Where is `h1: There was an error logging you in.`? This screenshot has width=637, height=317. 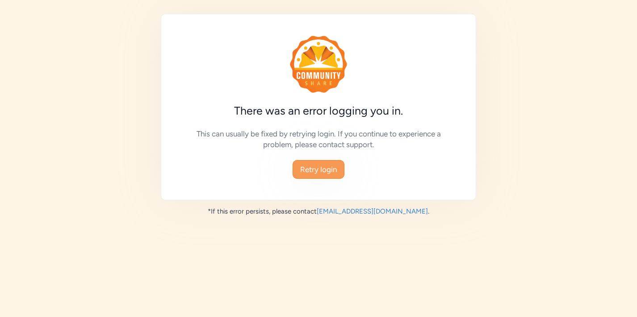 h1: There was an error logging you in. is located at coordinates (318, 111).